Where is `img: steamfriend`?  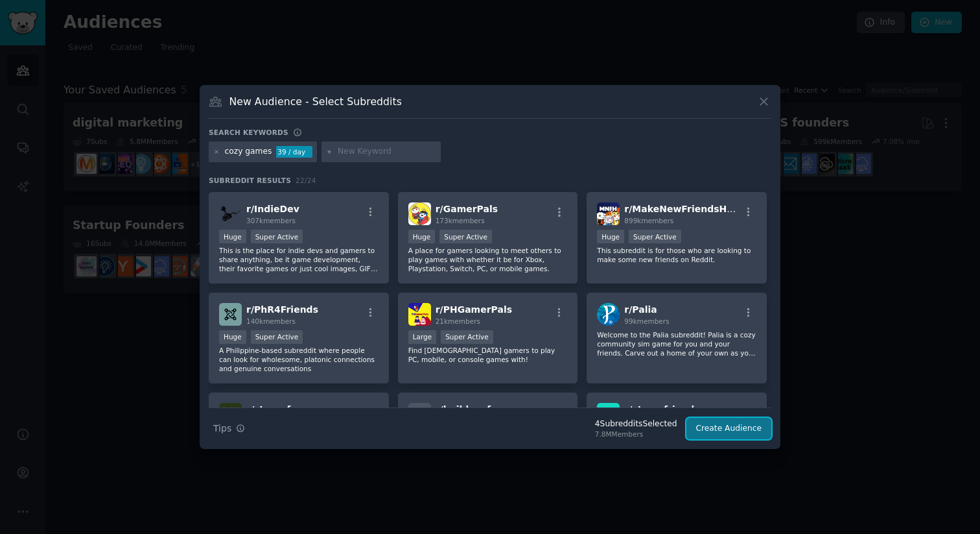
img: steamfriend is located at coordinates (608, 414).